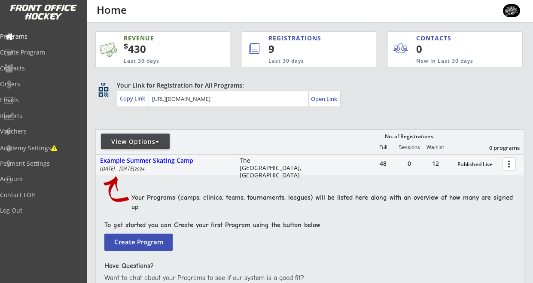 This screenshot has width=533, height=283. Describe the element at coordinates (409, 147) in the screenshot. I see `div: Sessions` at that location.